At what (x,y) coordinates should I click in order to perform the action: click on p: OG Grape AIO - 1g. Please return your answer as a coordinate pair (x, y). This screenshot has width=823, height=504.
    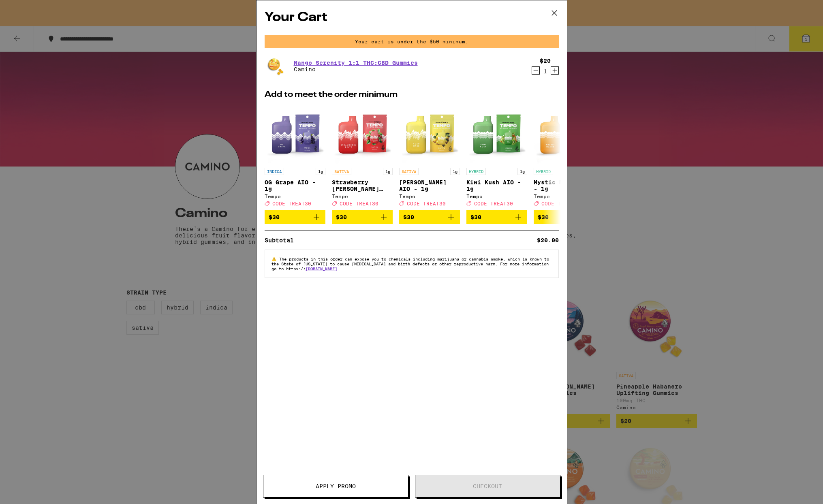
    Looking at the image, I should click on (295, 186).